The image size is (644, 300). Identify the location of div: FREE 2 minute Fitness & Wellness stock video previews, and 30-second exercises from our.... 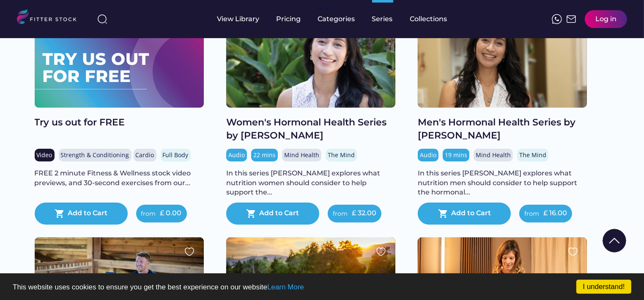
(119, 178).